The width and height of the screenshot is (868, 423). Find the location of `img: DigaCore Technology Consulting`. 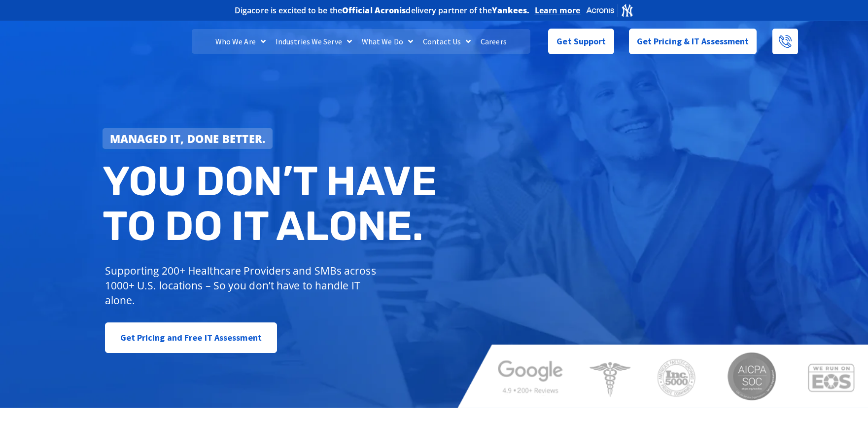

img: DigaCore Technology Consulting is located at coordinates (105, 41).